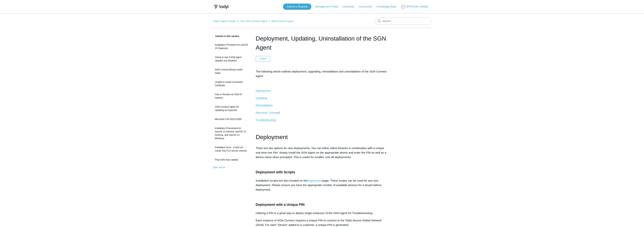  I want to click on a: The SGN Connect Agent, so click(253, 21).